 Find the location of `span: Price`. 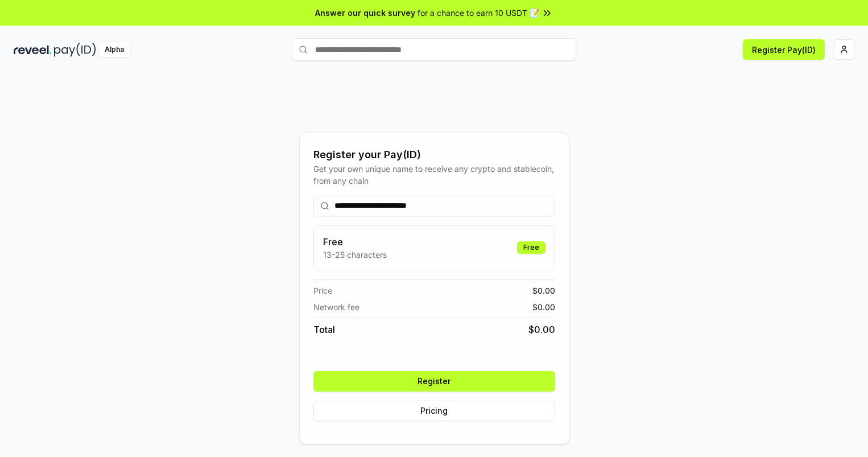

span: Price is located at coordinates (322, 290).